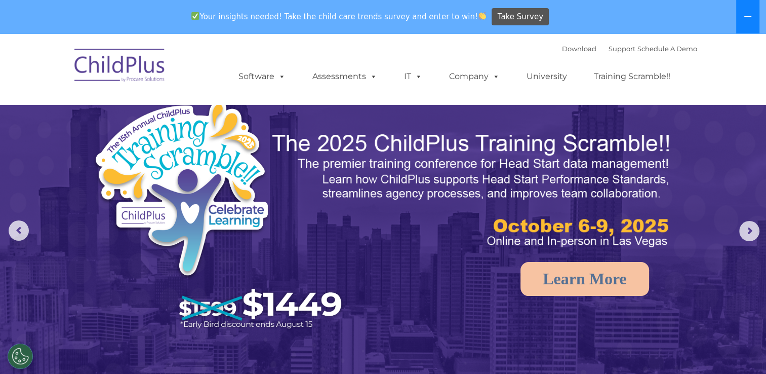 The height and width of the screenshot is (374, 766). Describe the element at coordinates (474, 76) in the screenshot. I see `a: Company` at that location.